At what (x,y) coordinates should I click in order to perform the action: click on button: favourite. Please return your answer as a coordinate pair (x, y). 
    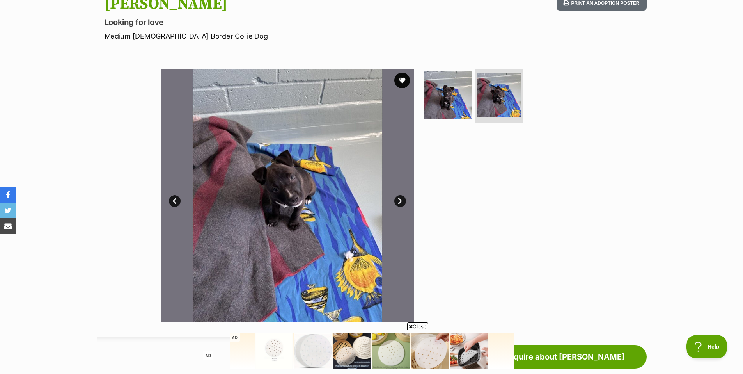
    Looking at the image, I should click on (402, 80).